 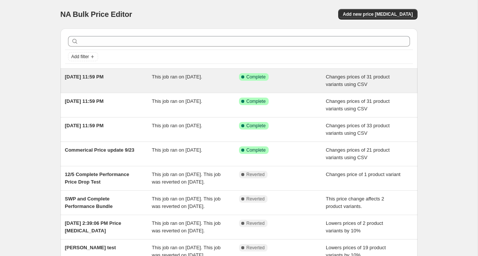 What do you see at coordinates (80, 57) in the screenshot?
I see `span: Add filter` at bounding box center [80, 57].